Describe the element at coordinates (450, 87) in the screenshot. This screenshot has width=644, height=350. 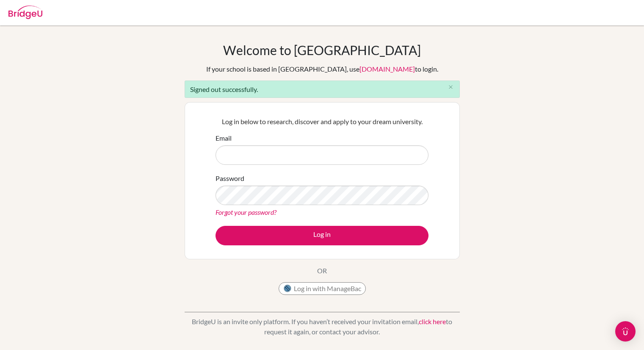
I see `i: close` at that location.